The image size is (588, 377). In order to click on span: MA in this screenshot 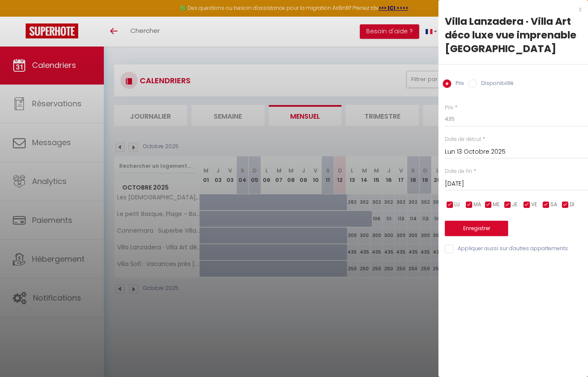, I will do `click(477, 204)`.